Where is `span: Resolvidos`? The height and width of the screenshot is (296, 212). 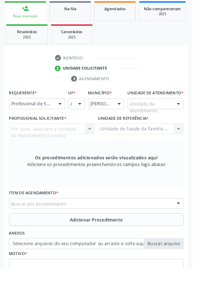
span: Resolvidos is located at coordinates (30, 35).